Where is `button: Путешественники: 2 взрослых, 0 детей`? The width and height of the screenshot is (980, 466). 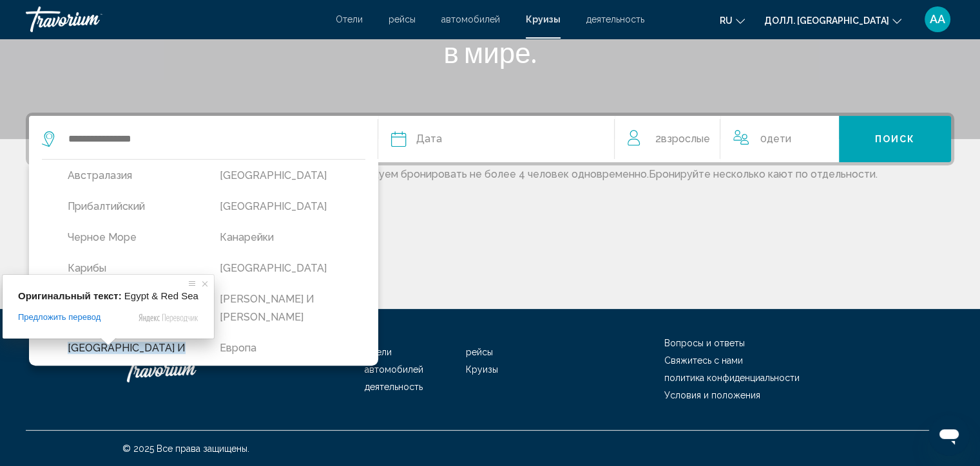
button: Путешественники: 2 взрослых, 0 детей is located at coordinates (727, 139).